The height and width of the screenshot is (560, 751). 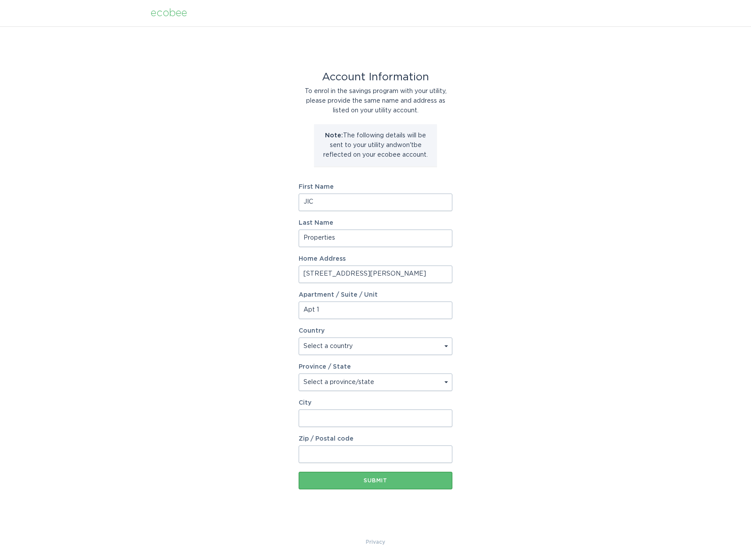 What do you see at coordinates (375, 481) in the screenshot?
I see `button: Submit` at bounding box center [375, 481].